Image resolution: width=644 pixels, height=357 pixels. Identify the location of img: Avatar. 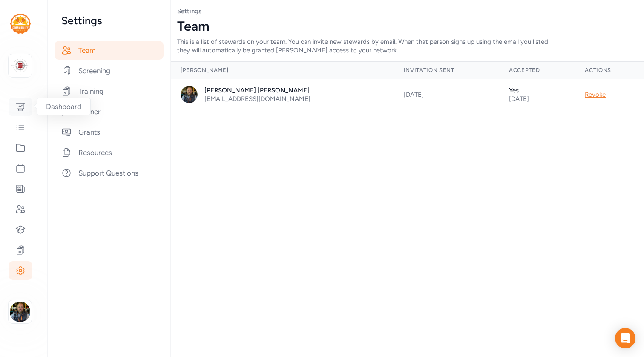
(189, 94).